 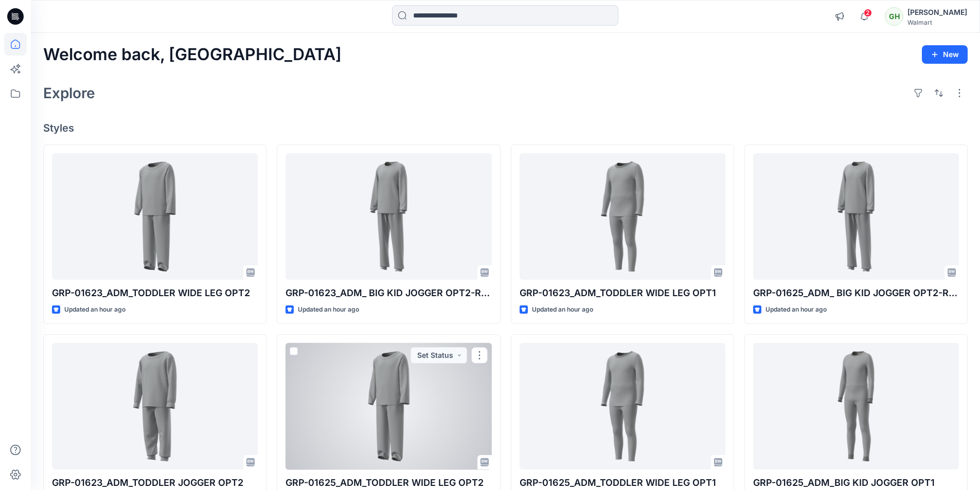 What do you see at coordinates (622, 406) in the screenshot?
I see `a: GRP-01625_ADM_TODDLER WIDE LEG OPT1` at bounding box center [622, 406].